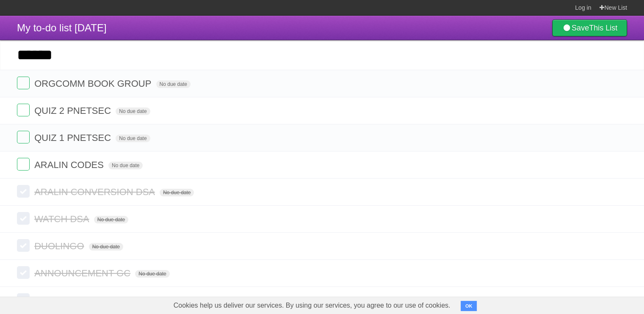 The height and width of the screenshot is (314, 644). Describe the element at coordinates (94, 83) in the screenshot. I see `span: ORGCOMM BOOK GROUP` at that location.